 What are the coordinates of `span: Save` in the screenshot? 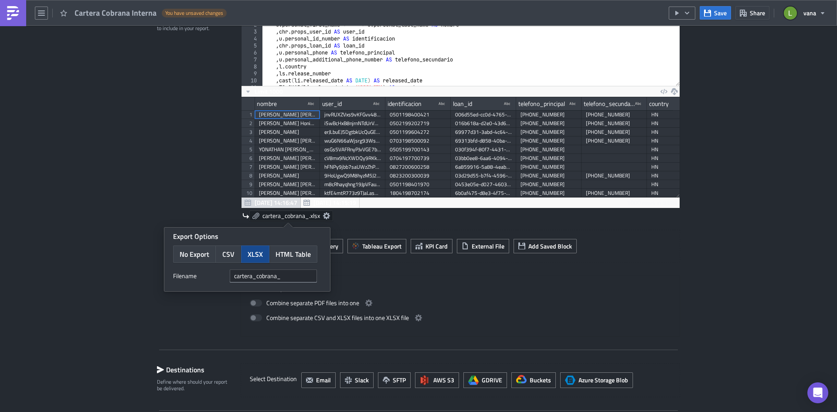 It's located at (720, 13).